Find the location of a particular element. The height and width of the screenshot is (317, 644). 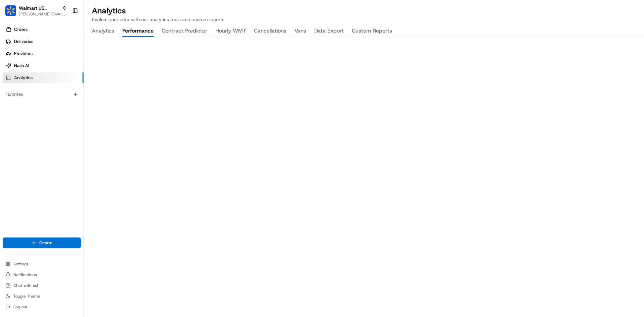

button: Settings is located at coordinates (41, 264).